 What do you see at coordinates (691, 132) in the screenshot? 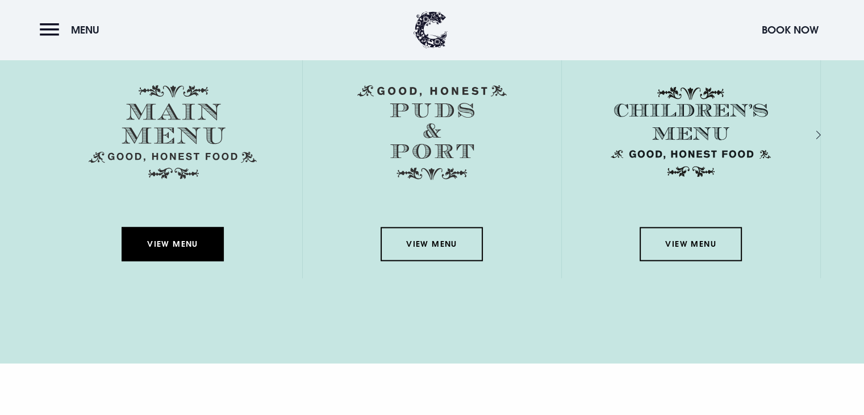
I see `img: Childrens Menu 1` at bounding box center [691, 132].